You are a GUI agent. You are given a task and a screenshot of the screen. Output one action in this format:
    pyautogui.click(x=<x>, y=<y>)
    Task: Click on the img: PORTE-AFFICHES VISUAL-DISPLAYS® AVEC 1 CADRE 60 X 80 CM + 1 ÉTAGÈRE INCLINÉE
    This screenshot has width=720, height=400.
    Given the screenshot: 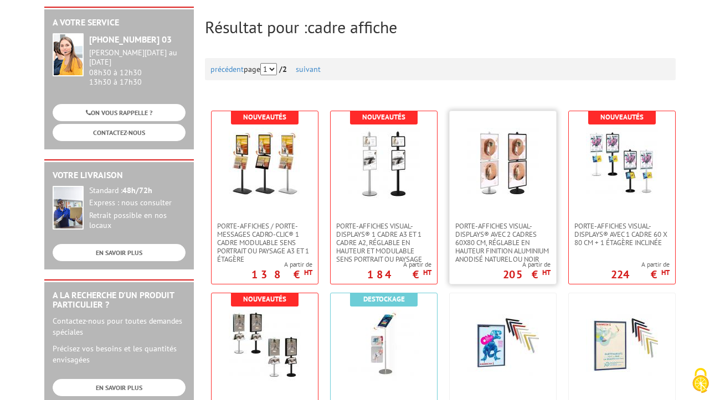 What is the action you would take?
    pyautogui.click(x=622, y=164)
    